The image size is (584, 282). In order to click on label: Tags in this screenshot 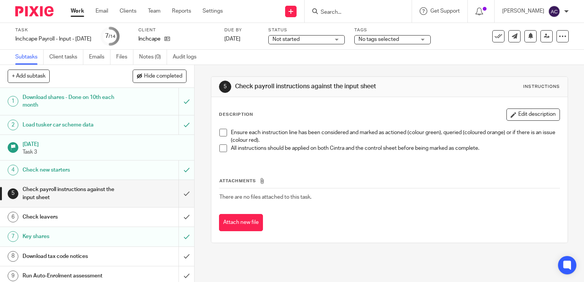, I will do `click(393, 30)`.